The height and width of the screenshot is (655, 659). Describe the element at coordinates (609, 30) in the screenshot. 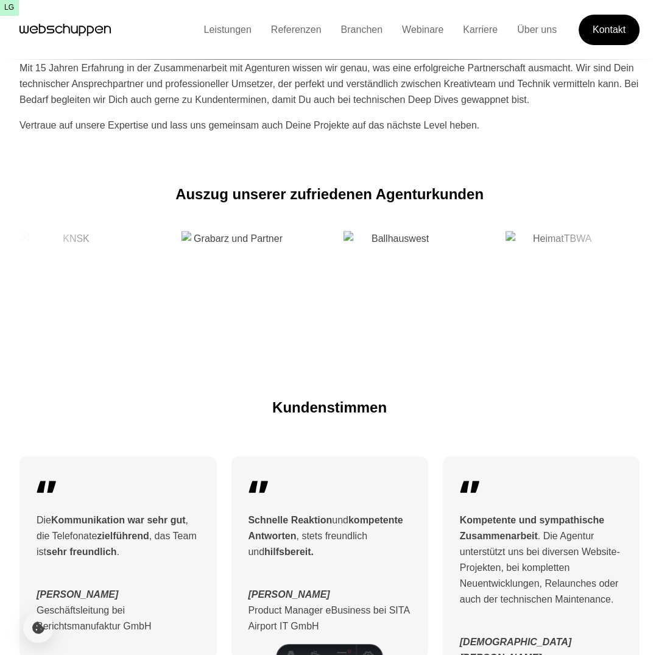

I see `a: Get Started` at that location.